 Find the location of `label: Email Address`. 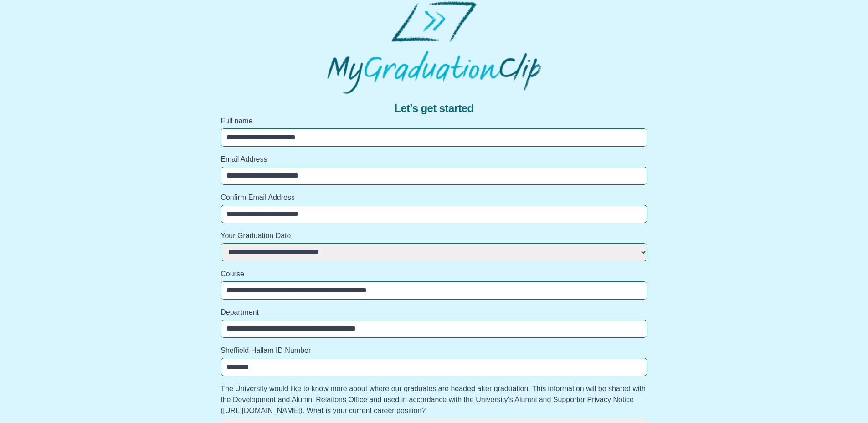

label: Email Address is located at coordinates (434, 160).